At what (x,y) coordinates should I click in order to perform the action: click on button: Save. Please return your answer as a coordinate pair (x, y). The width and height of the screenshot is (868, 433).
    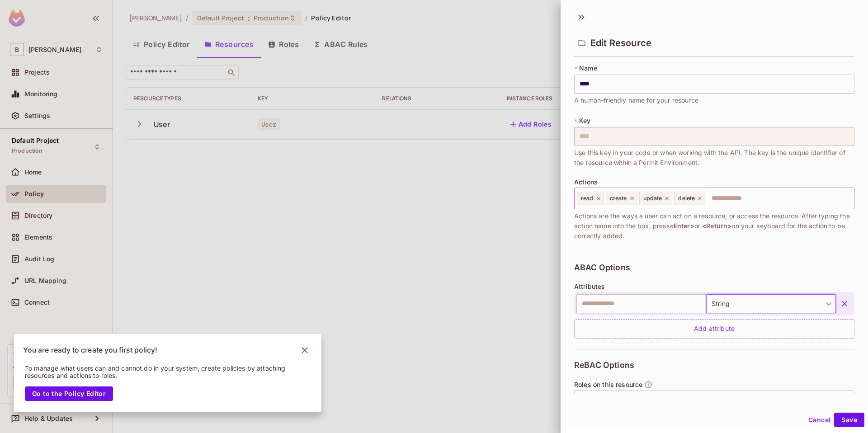
    Looking at the image, I should click on (849, 420).